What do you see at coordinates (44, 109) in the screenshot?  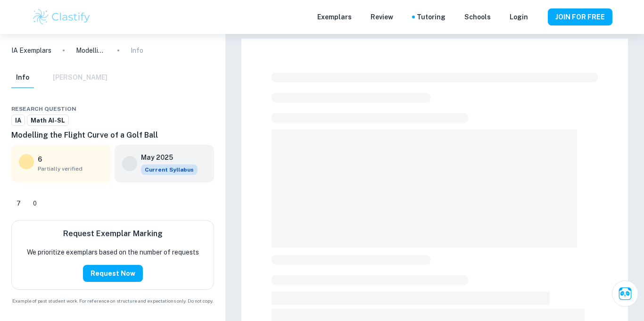 I see `span: Research question` at bounding box center [44, 109].